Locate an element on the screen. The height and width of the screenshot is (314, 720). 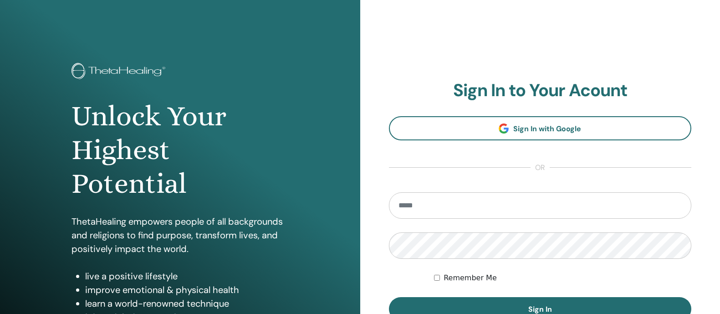
h2: Sign In to Your Acount is located at coordinates (540, 91).